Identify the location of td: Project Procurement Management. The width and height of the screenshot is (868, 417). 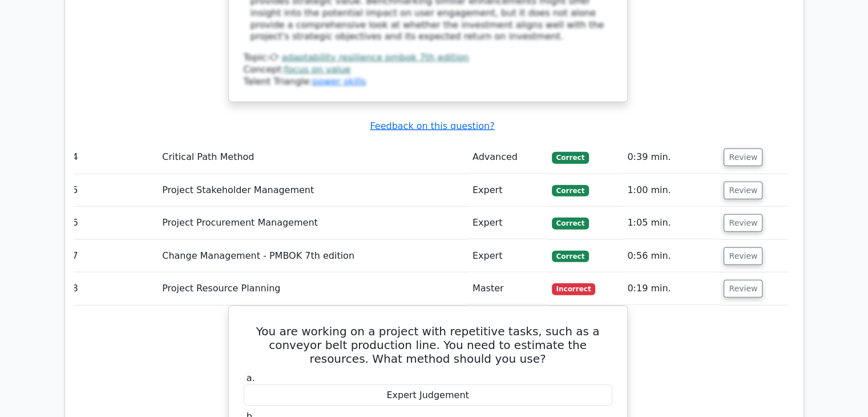
(313, 223).